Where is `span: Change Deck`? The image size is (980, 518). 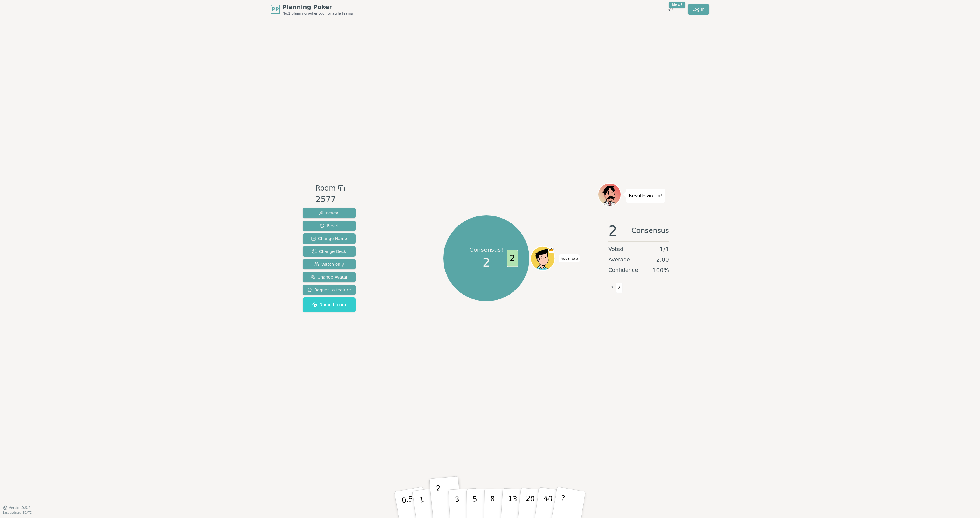
span: Change Deck is located at coordinates (329, 251).